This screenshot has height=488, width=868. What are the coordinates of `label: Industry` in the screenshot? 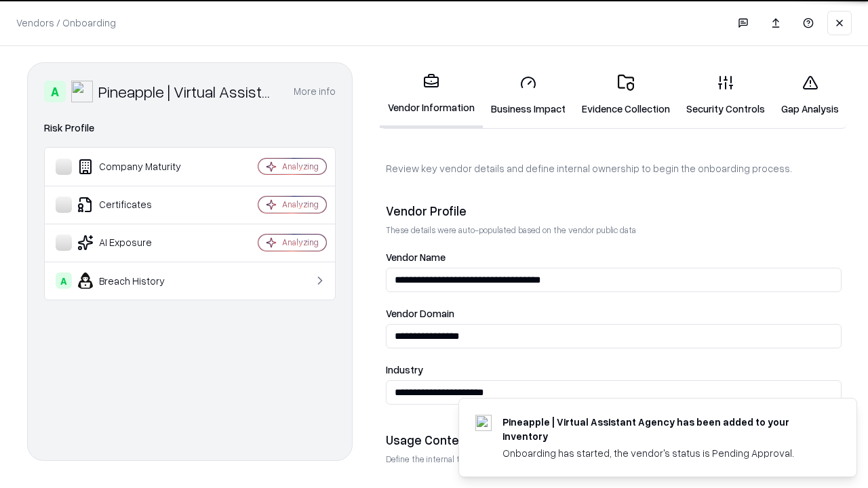 It's located at (614, 369).